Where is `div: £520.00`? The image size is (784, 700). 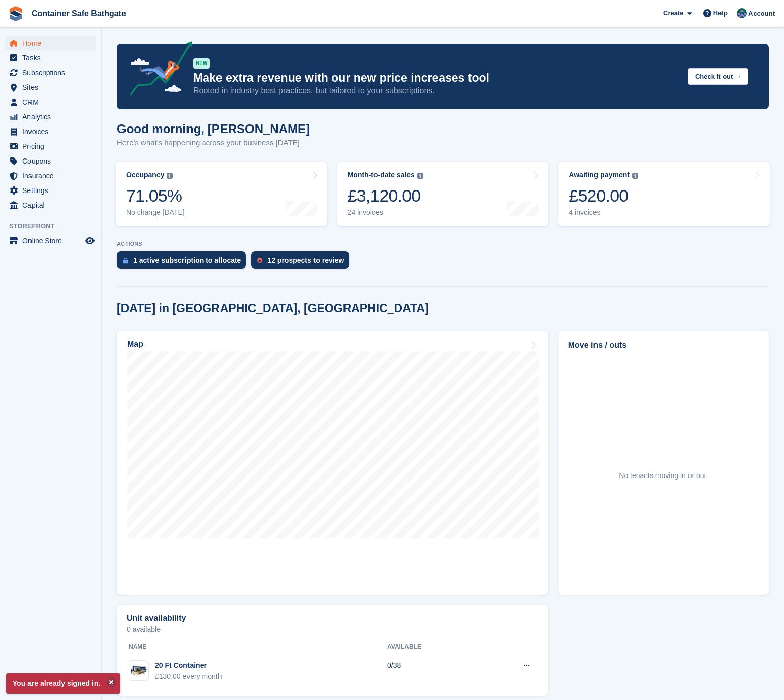
div: £520.00 is located at coordinates (603, 196).